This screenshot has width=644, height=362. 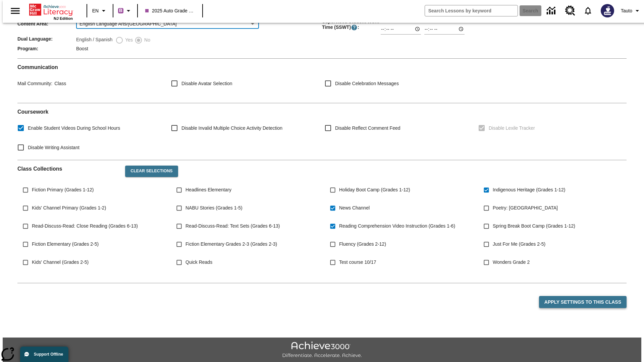 What do you see at coordinates (231, 244) in the screenshot?
I see `span: Fiction Elementary Grades 2-3 (Grades 2-3)` at bounding box center [231, 244].